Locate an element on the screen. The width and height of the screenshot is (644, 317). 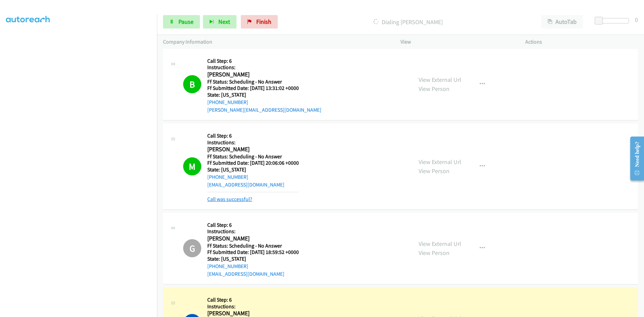
div: Need help? is located at coordinates (12, 22).